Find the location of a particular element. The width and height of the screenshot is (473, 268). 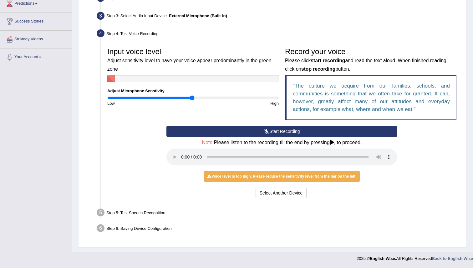

a: Your Account is located at coordinates (36, 56).